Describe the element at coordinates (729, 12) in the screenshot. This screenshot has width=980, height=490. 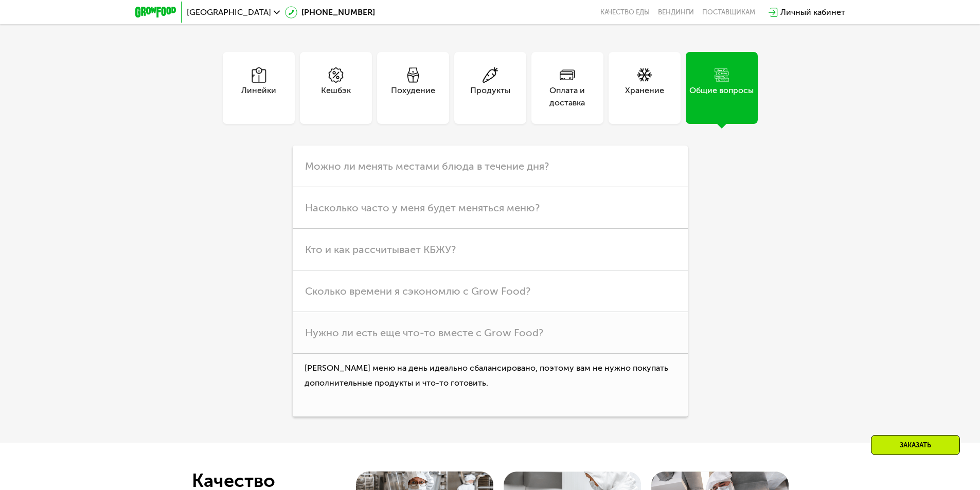
I see `div: поставщикам` at that location.